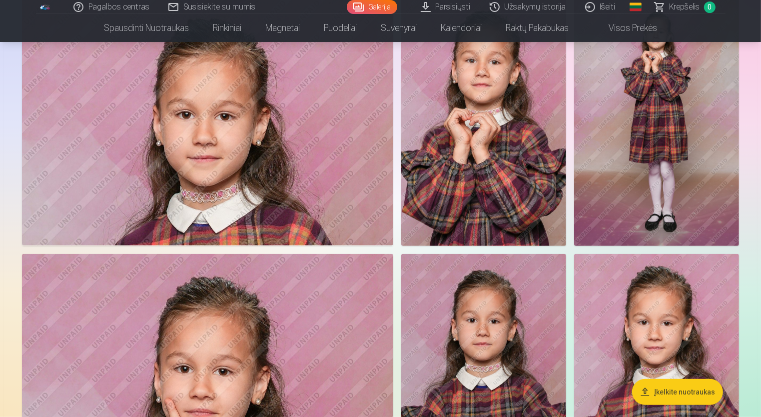  I want to click on a: Visos prekės, so click(625, 28).